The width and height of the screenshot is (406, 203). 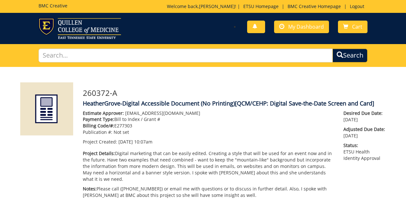 What do you see at coordinates (314, 6) in the screenshot?
I see `a: BMC Creative Homepage` at bounding box center [314, 6].